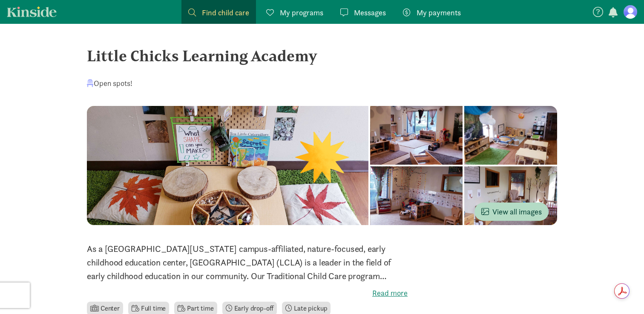 The image size is (644, 314). What do you see at coordinates (369, 12) in the screenshot?
I see `span: Messages` at bounding box center [369, 12].